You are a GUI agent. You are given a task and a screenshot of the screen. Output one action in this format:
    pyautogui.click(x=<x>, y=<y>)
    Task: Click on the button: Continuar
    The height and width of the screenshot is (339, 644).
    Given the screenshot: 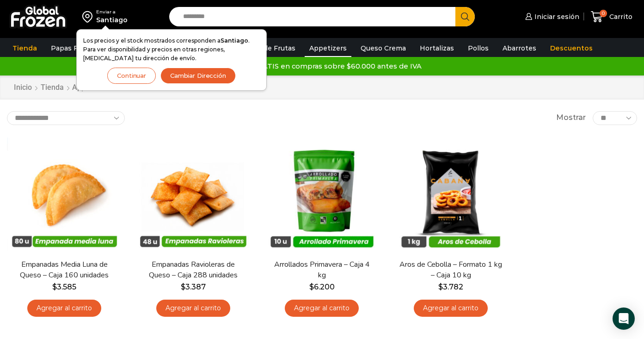 What is the action you would take?
    pyautogui.click(x=131, y=75)
    